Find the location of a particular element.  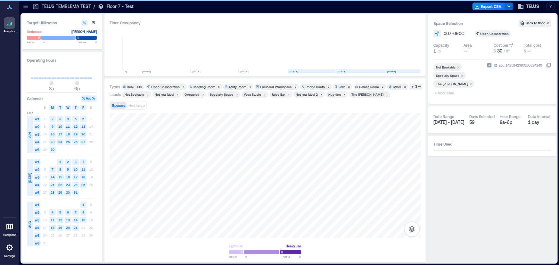

text: 9 is located at coordinates (53, 127).